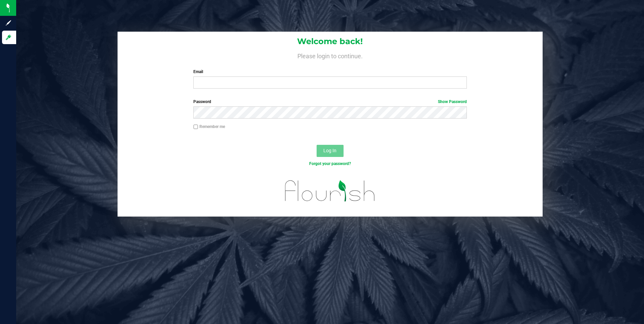  Describe the element at coordinates (330, 72) in the screenshot. I see `label: Email` at that location.